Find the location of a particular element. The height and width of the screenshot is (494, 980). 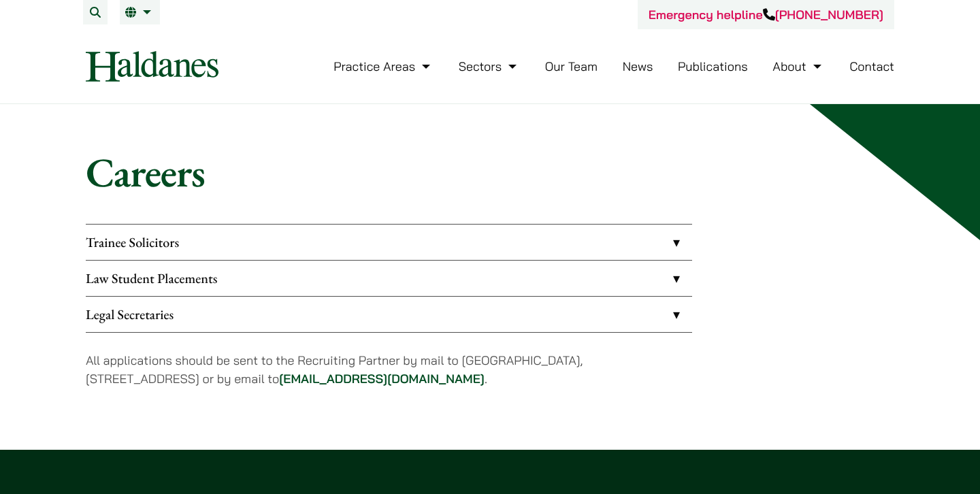

h1: Careers is located at coordinates (490, 172).